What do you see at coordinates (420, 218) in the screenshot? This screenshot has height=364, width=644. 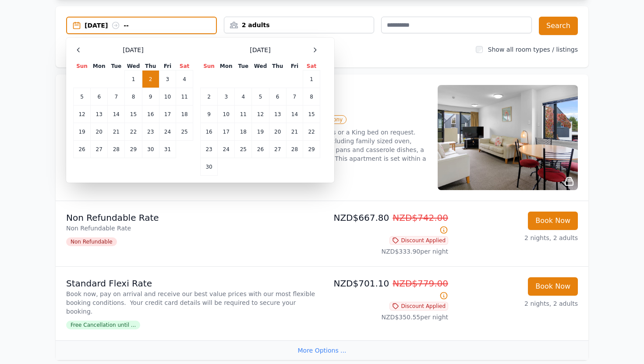 I see `span: NZD$742.00` at bounding box center [420, 218].